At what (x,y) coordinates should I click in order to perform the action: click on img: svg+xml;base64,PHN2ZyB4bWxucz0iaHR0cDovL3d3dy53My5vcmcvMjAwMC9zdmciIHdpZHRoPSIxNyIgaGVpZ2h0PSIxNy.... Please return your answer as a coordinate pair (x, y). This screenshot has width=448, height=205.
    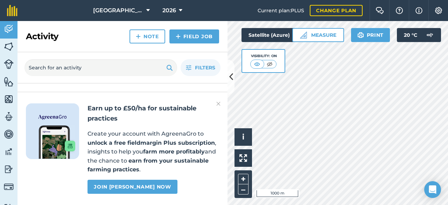
    Looking at the image, I should click on (419, 11).